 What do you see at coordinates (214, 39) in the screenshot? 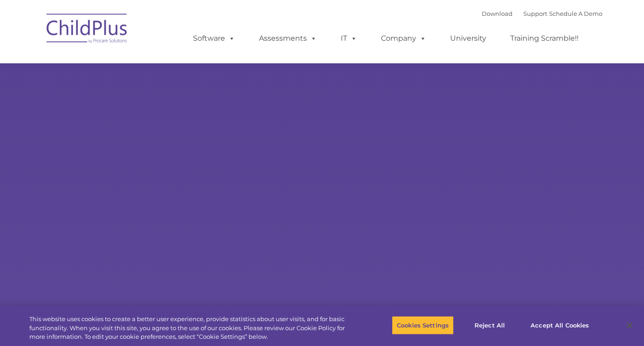
I see `a: Software` at bounding box center [214, 39].